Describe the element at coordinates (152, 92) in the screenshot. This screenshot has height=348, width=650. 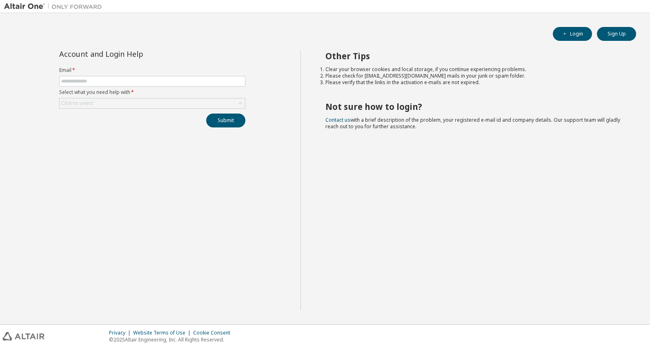
I see `label: Select what you need help with` at that location.